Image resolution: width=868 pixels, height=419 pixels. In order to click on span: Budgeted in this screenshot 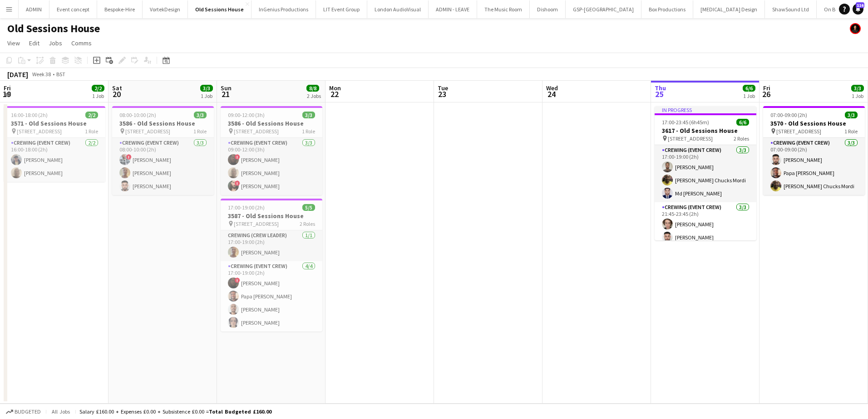, I will do `click(28, 412)`.